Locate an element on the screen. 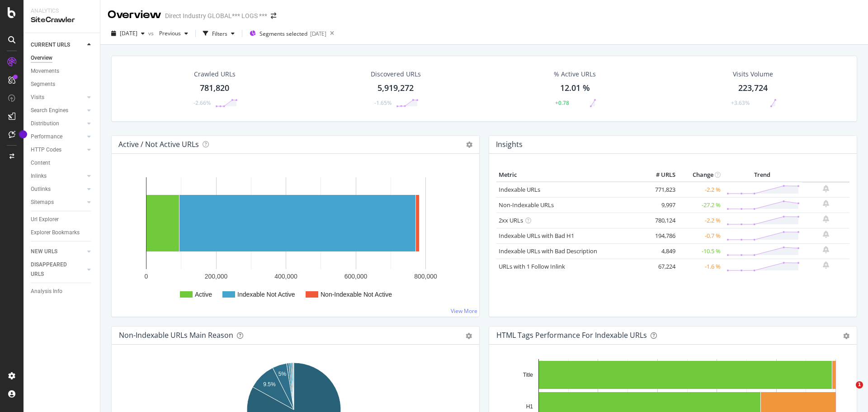  div: Analytics is located at coordinates (61, 11).